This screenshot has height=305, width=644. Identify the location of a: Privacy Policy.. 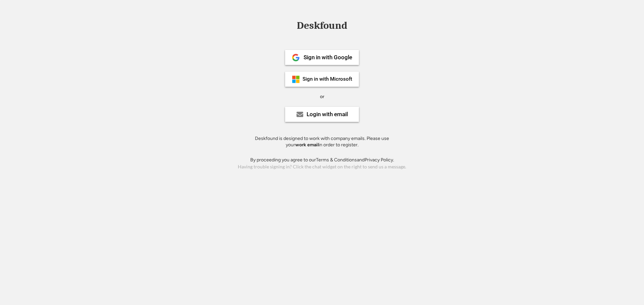
(380, 160).